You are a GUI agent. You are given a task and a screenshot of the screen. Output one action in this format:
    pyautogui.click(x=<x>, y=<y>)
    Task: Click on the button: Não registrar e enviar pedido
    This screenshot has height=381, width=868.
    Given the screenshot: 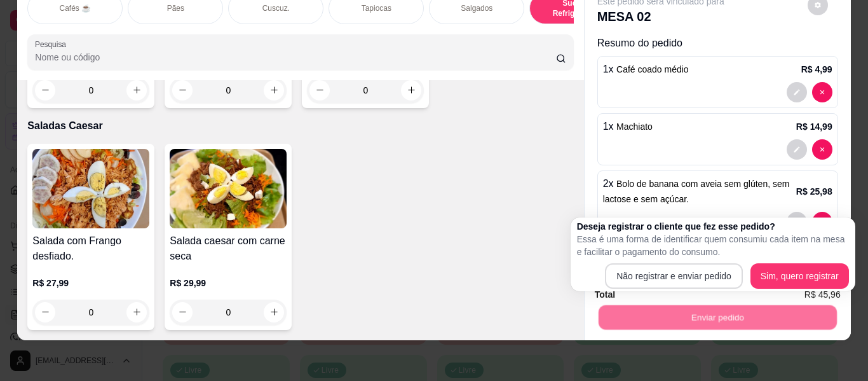 What is the action you would take?
    pyautogui.click(x=673, y=276)
    